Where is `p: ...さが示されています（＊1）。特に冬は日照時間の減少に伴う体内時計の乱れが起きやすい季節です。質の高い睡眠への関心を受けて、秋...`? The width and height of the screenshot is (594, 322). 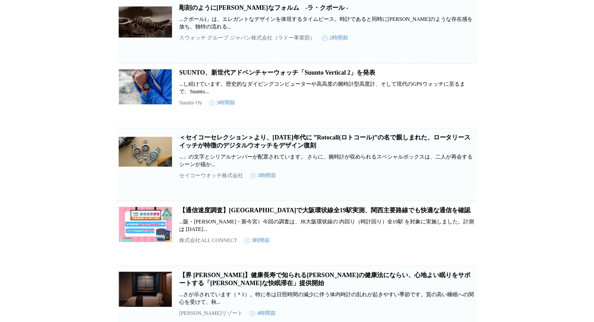
p: ...さが示されています（＊1）。特に冬は日照時間の減少に伴う体内時計の乱れが起きやすい季節です。質の高い睡眠への関心を受けて、秋... is located at coordinates (327, 299).